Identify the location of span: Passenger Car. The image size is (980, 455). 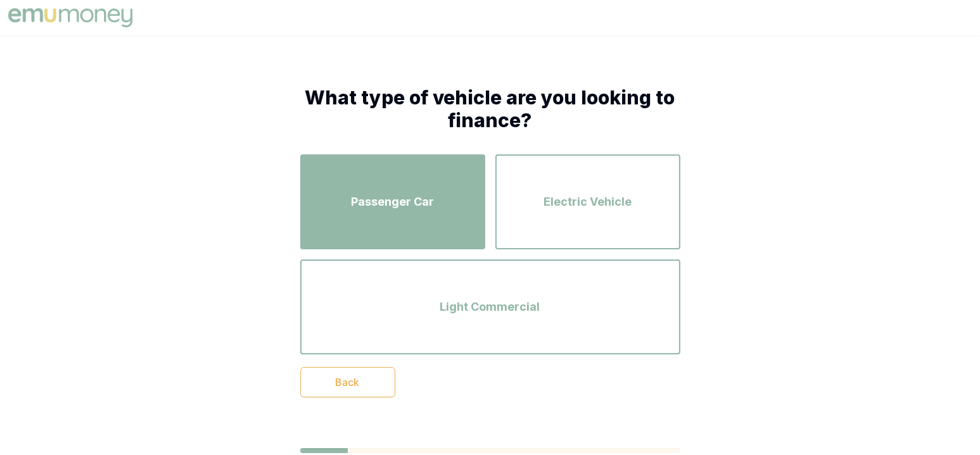
(393, 202).